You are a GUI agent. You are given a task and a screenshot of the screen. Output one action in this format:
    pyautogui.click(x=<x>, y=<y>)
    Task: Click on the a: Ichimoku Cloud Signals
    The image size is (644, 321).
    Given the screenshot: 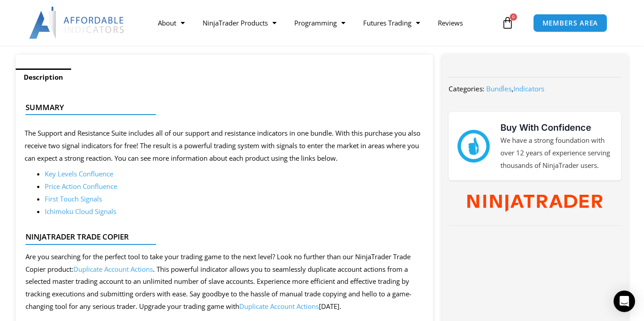 What is the action you would take?
    pyautogui.click(x=81, y=211)
    